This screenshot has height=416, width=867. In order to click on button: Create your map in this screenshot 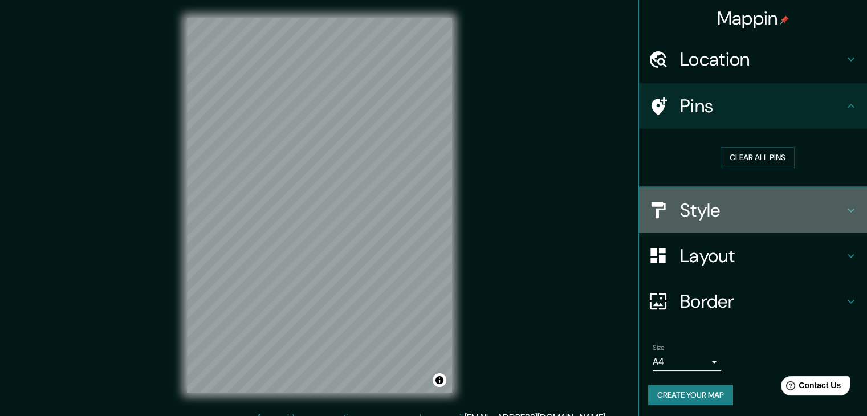, I will do `click(691, 395)`.